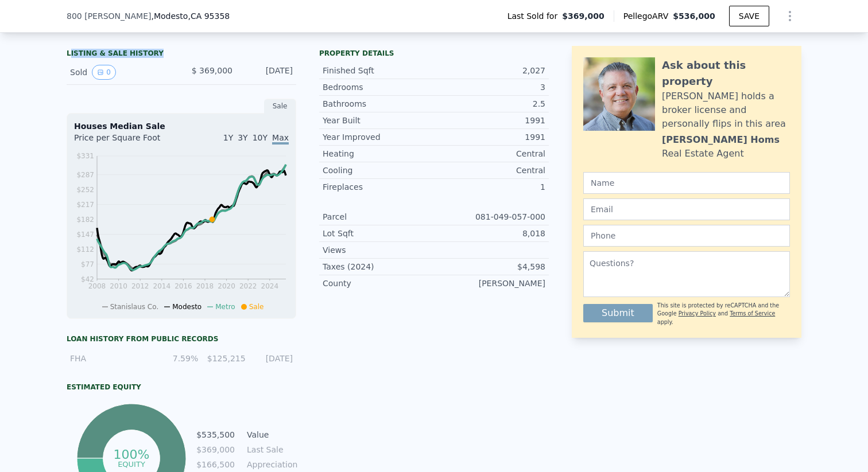 This screenshot has width=868, height=472. I want to click on td: Value, so click(270, 434).